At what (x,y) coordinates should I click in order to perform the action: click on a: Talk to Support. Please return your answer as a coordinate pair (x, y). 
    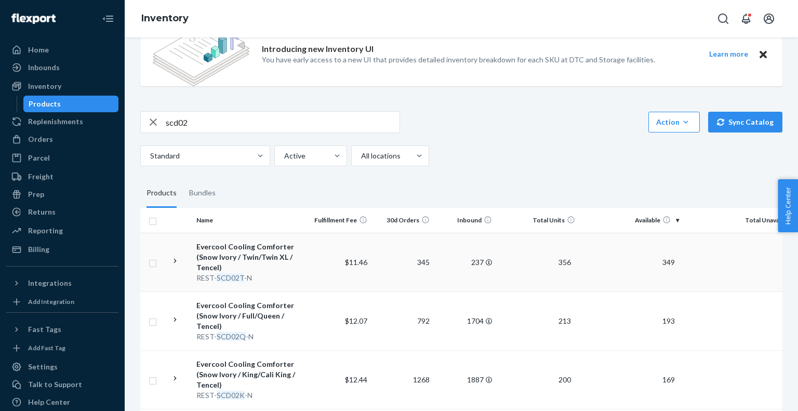
    Looking at the image, I should click on (62, 384).